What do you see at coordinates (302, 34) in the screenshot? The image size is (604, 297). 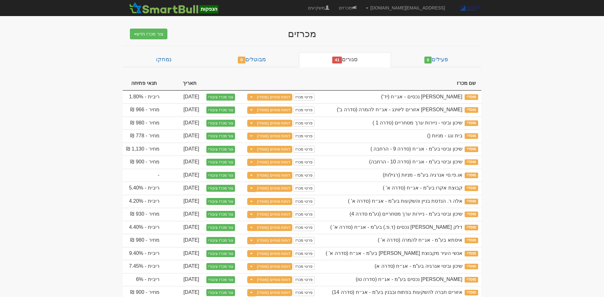 I see `div: מכרזים` at bounding box center [302, 34].